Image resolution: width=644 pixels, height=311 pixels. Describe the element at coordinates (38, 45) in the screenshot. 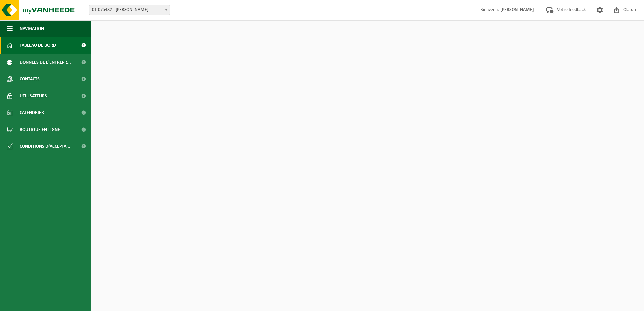

I see `span: Tableau de bord` at that location.